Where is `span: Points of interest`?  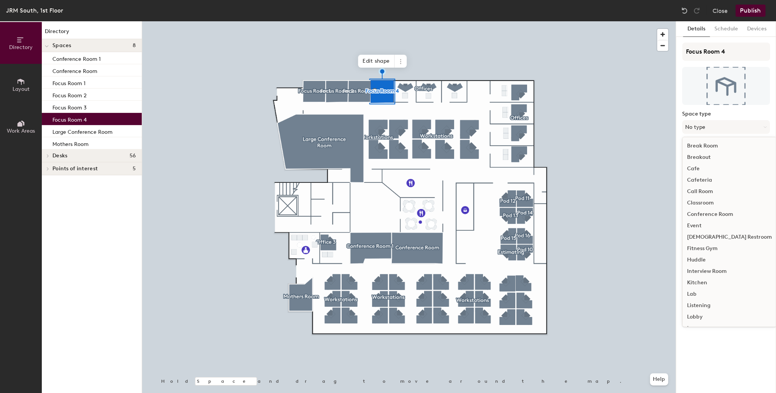 span: Points of interest is located at coordinates (75, 169).